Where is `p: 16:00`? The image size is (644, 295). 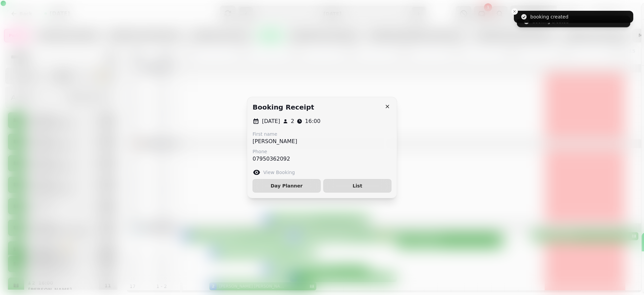
p: 16:00 is located at coordinates (313, 121).